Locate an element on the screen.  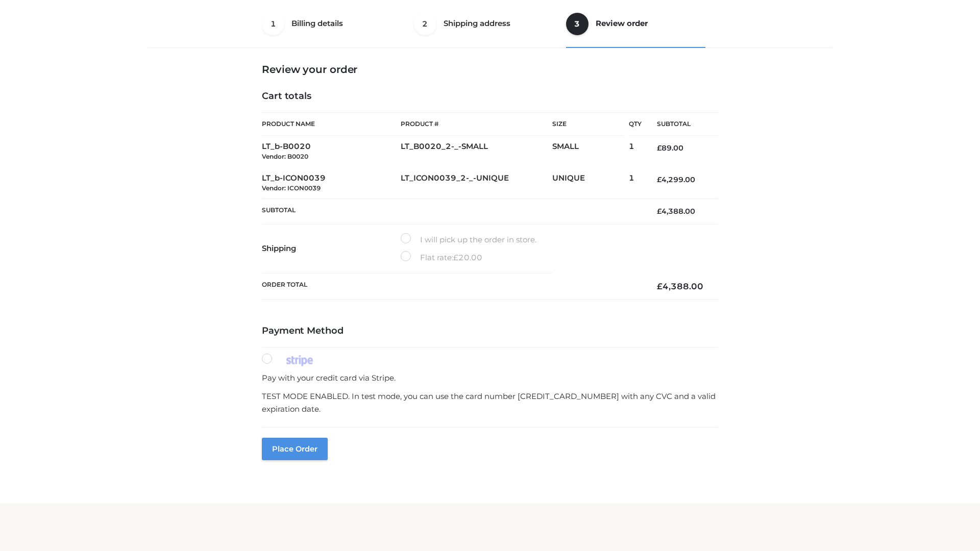
th: Order Total is located at coordinates (452, 286).